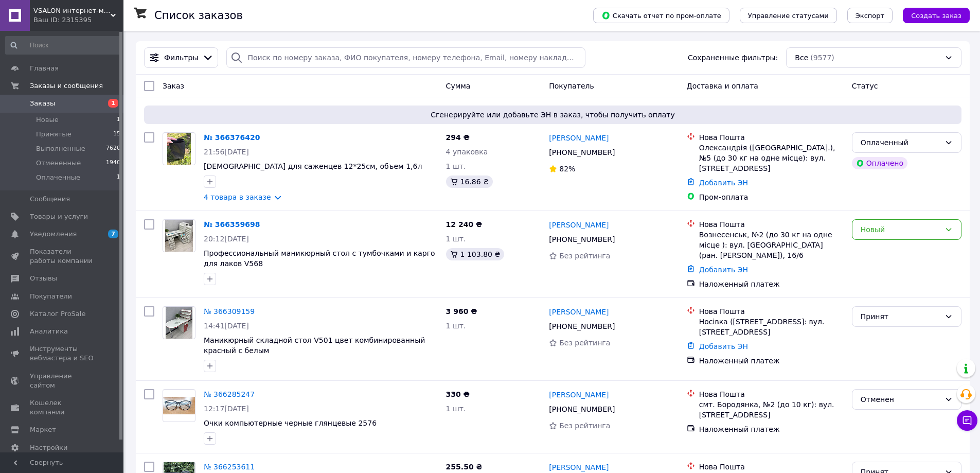 The image size is (980, 473). What do you see at coordinates (51, 297) in the screenshot?
I see `span: Покупатели` at bounding box center [51, 297].